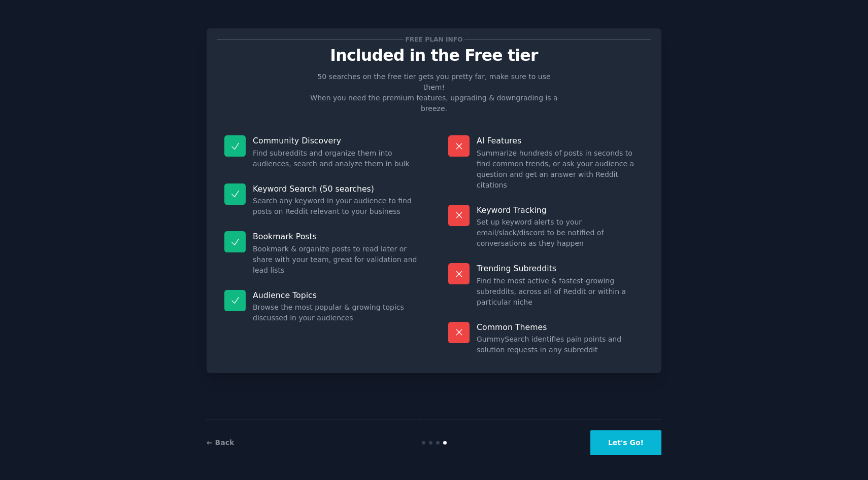 The height and width of the screenshot is (480, 868). I want to click on p: 50 searches on the free tier gets you pretty far, make sure to use them! When you need the premiu..., so click(434, 93).